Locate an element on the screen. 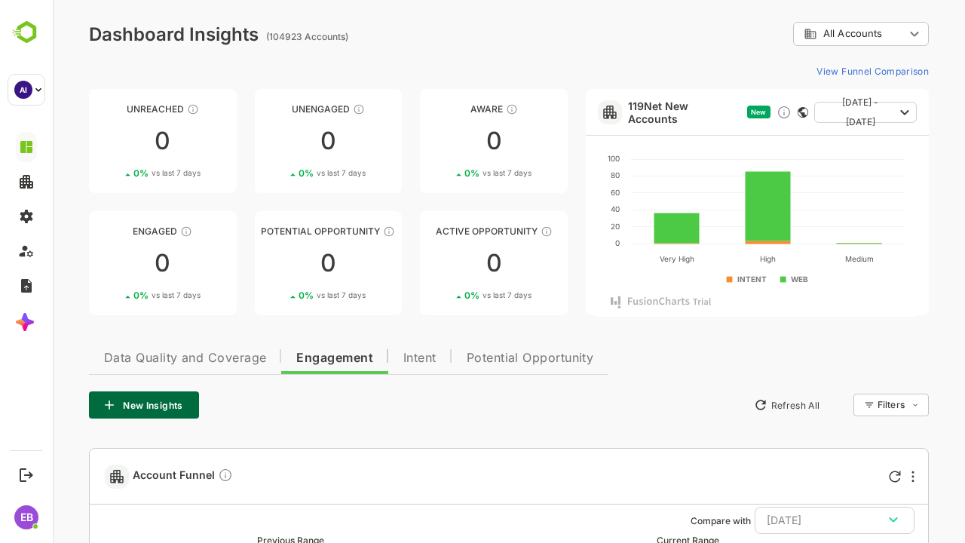 Image resolution: width=965 pixels, height=543 pixels. text: High is located at coordinates (715, 259).